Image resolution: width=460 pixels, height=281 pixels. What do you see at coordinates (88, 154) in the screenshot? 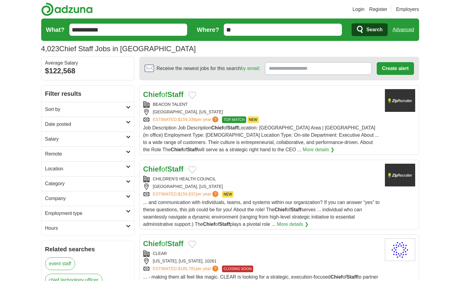
I see `a: Remote` at bounding box center [88, 154].